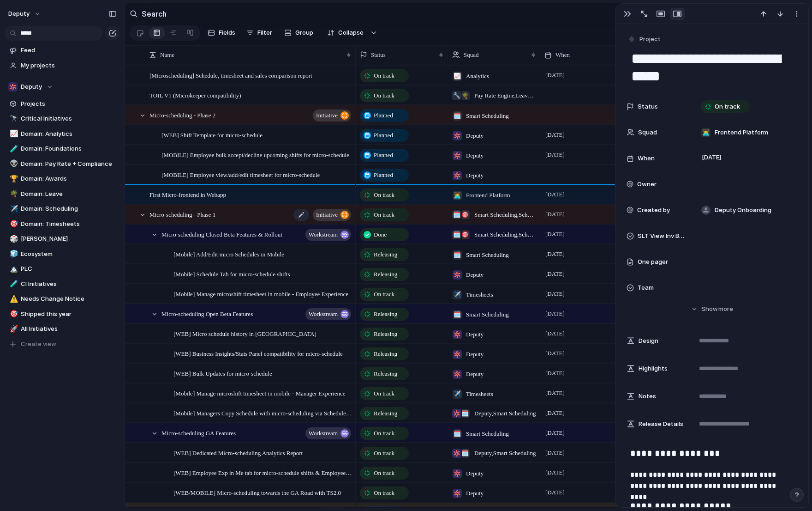  Describe the element at coordinates (62, 208) in the screenshot. I see `div: ✈️Domain: Scheduling` at that location.